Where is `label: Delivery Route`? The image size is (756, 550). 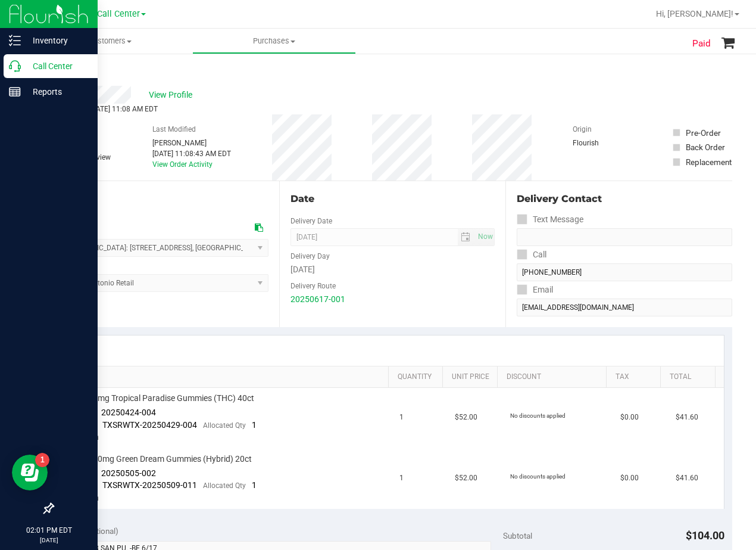 label: Delivery Route is located at coordinates (313, 286).